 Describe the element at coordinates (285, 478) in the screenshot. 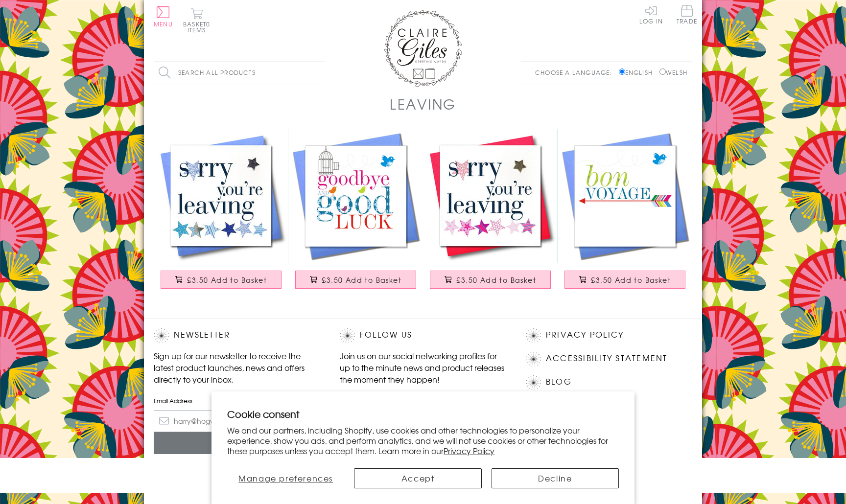

I see `button: Manage preferences` at that location.